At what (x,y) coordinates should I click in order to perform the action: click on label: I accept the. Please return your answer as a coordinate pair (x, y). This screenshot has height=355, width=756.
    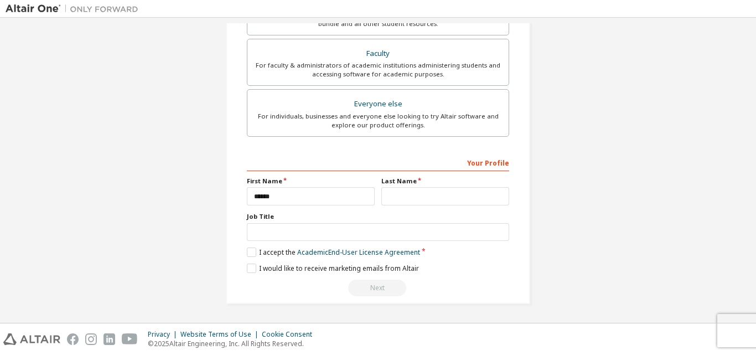
    Looking at the image, I should click on (333, 252).